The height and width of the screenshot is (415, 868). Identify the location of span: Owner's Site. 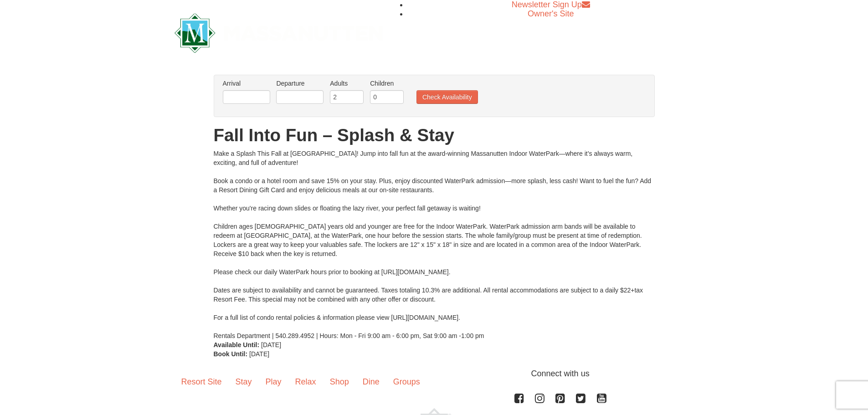
(550, 14).